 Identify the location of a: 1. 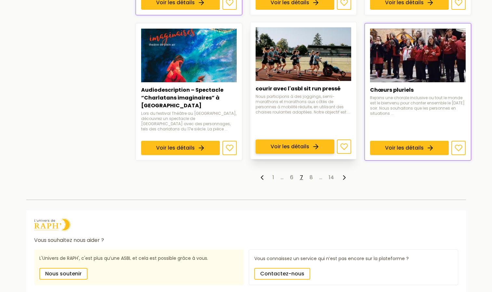
(273, 177).